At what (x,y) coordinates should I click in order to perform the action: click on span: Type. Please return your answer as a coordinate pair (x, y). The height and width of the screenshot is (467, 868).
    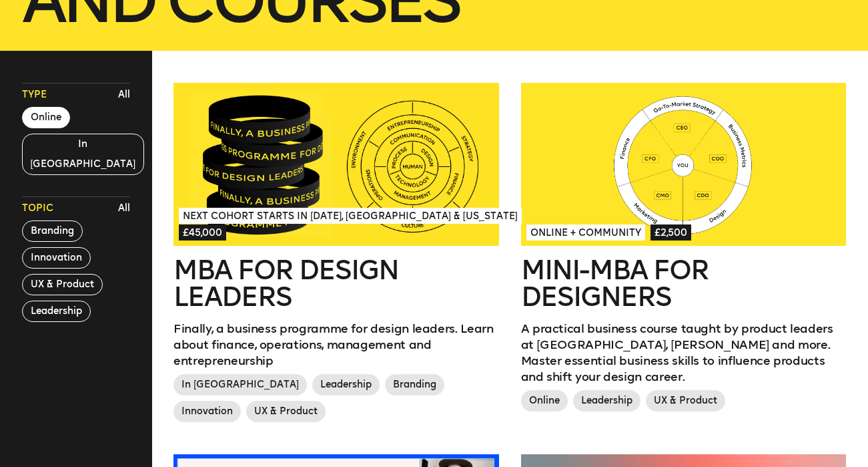
    Looking at the image, I should click on (34, 95).